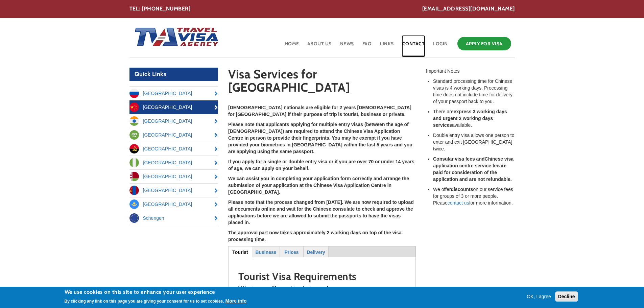 The height and width of the screenshot is (308, 644). I want to click on a: contact us, so click(459, 203).